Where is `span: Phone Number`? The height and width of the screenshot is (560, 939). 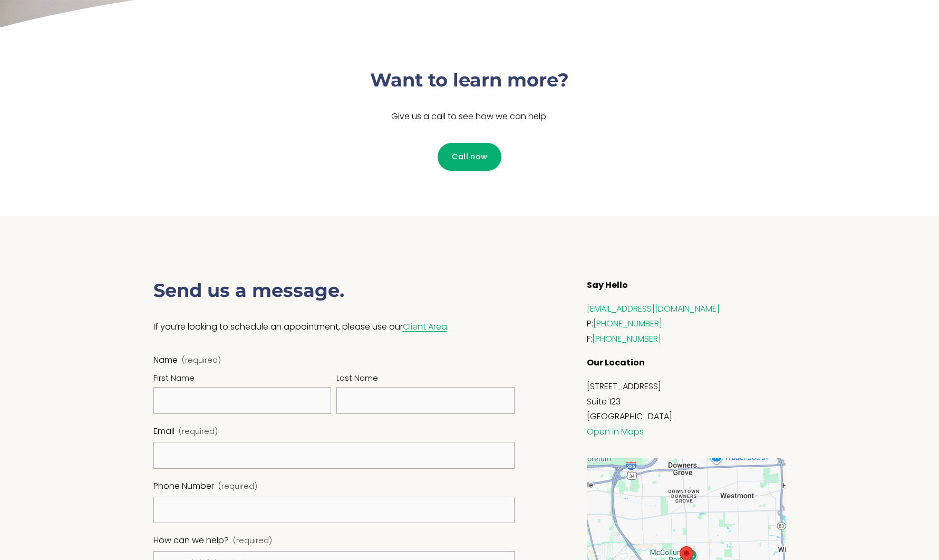 span: Phone Number is located at coordinates (184, 487).